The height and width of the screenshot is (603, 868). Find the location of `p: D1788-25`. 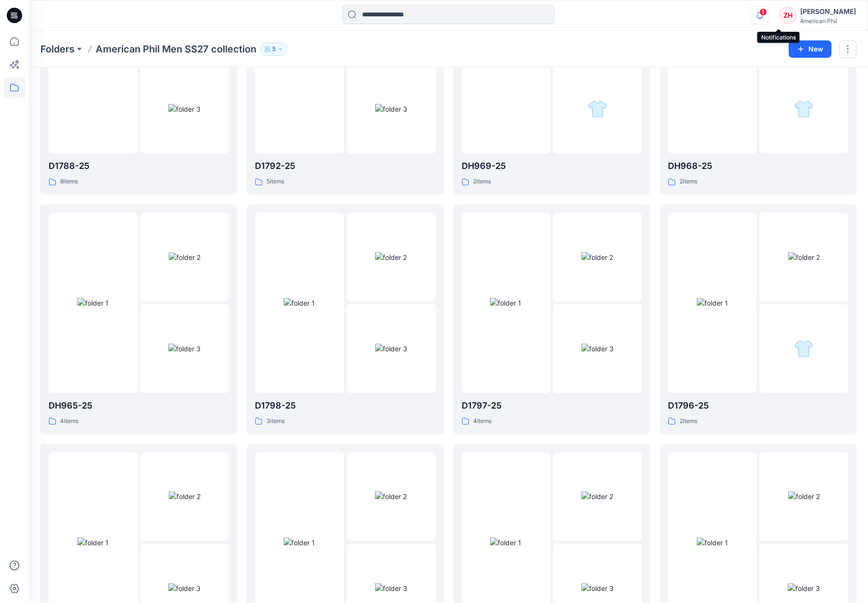

p: D1788-25 is located at coordinates (139, 166).